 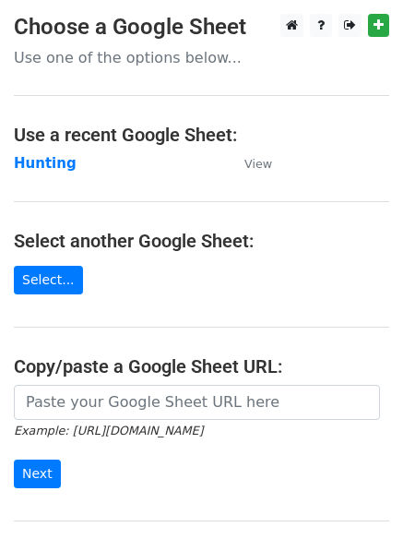 What do you see at coordinates (201, 366) in the screenshot?
I see `h4: Copy/paste a Google Sheet URL:` at bounding box center [201, 366].